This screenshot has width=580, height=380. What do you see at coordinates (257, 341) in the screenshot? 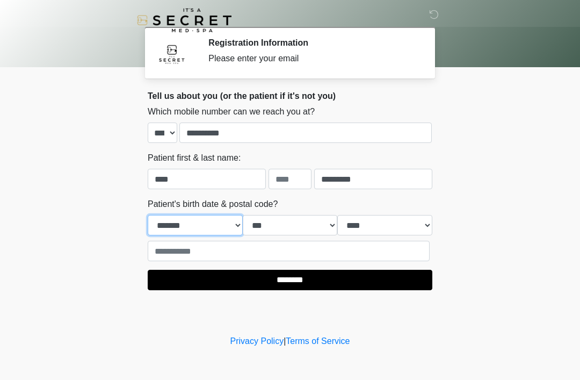
I see `a: Privacy Policy` at bounding box center [257, 341].